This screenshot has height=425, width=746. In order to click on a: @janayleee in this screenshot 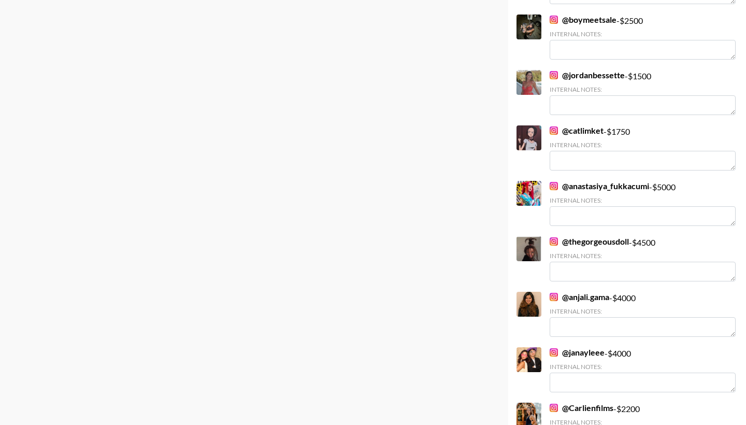, I will do `click(577, 352)`.